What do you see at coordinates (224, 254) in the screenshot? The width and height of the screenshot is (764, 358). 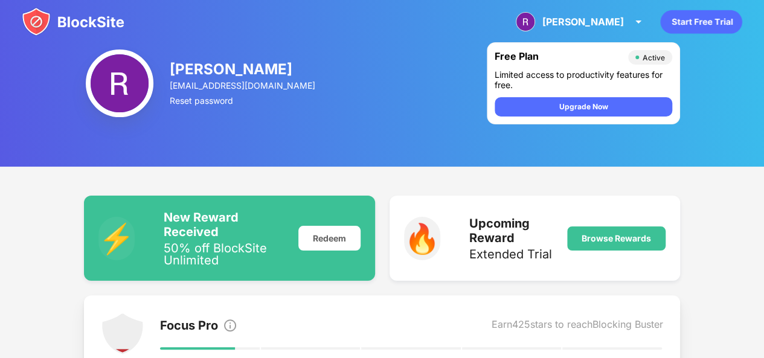 I see `div: 50% off BlockSite Unlimited` at bounding box center [224, 254].